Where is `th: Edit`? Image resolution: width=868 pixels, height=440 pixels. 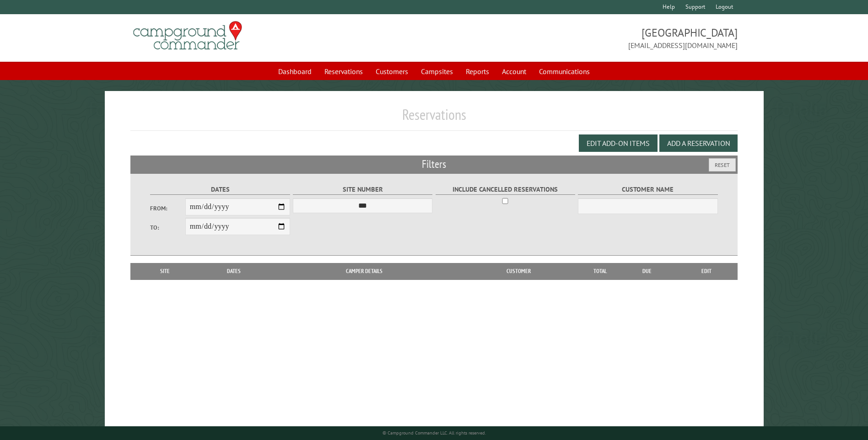
th: Edit is located at coordinates (707, 271).